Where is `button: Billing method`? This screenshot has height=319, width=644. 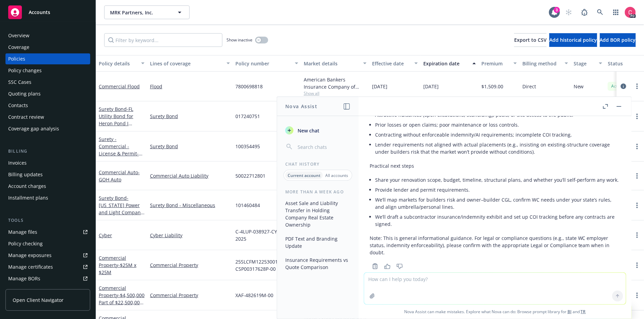 button: Billing method is located at coordinates (545, 63).